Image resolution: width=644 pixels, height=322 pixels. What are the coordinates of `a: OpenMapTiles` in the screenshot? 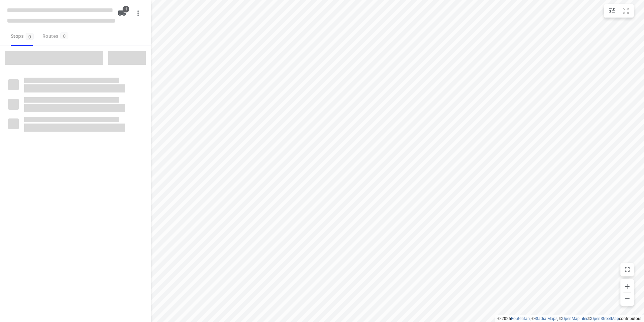 It's located at (575, 319).